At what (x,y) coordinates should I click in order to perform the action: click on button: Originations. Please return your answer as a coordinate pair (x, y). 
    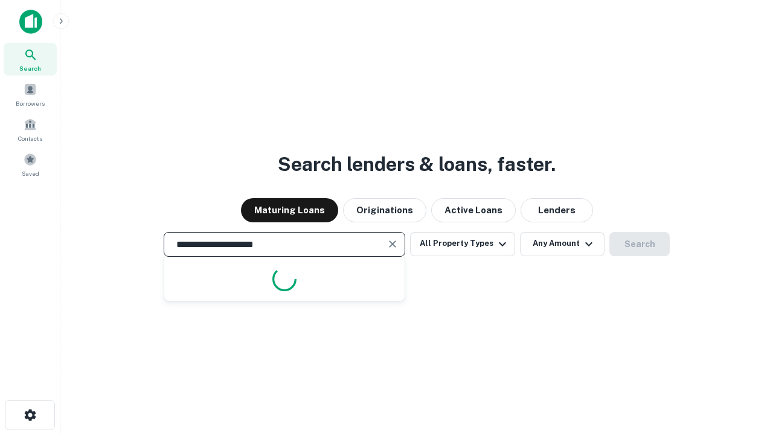
    Looking at the image, I should click on (384, 210).